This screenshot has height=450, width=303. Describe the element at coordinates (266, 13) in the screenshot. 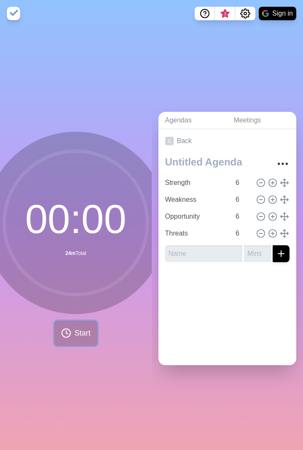

I see `img: google logo` at that location.